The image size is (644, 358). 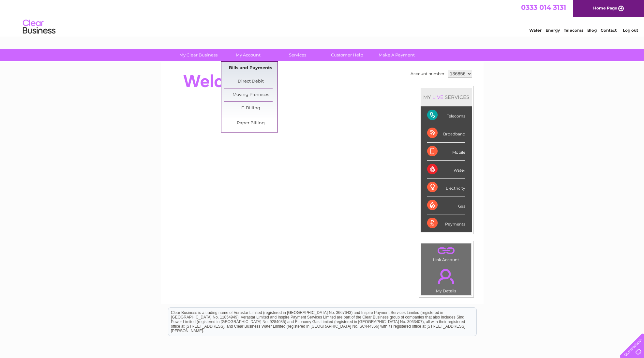 What do you see at coordinates (446, 97) in the screenshot?
I see `div: MY SERVICES` at bounding box center [446, 97].